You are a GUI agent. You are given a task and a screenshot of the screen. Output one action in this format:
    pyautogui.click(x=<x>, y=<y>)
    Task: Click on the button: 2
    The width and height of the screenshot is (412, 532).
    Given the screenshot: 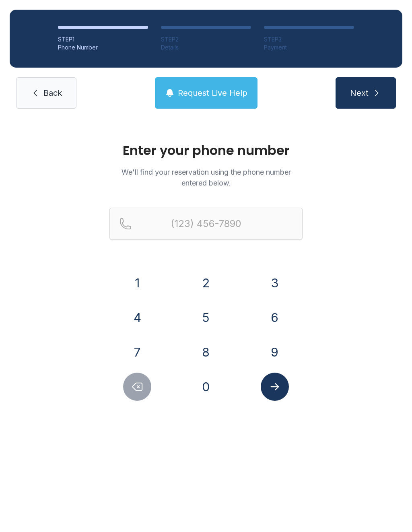 What is the action you would take?
    pyautogui.click(x=206, y=283)
    